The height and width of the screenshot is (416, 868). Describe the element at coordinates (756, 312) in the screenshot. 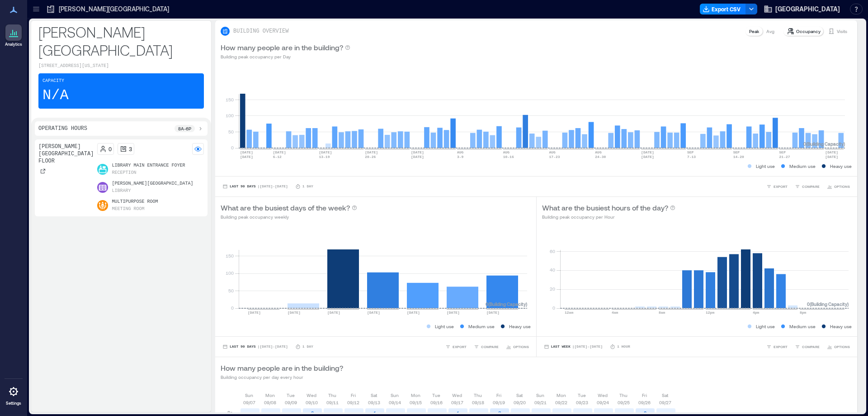

I see `text: 4pm` at that location.